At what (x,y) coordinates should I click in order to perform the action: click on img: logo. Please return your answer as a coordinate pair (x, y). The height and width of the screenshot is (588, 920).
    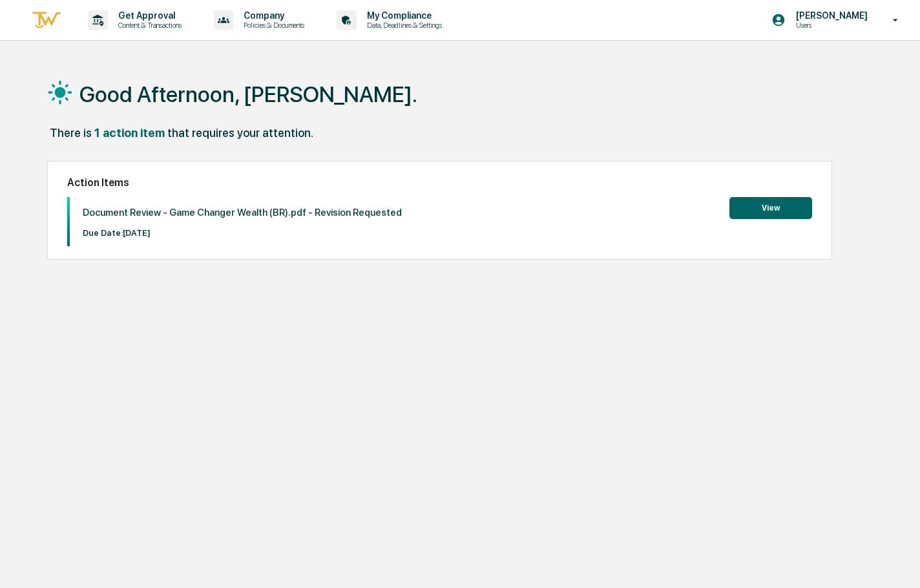
    Looking at the image, I should click on (47, 20).